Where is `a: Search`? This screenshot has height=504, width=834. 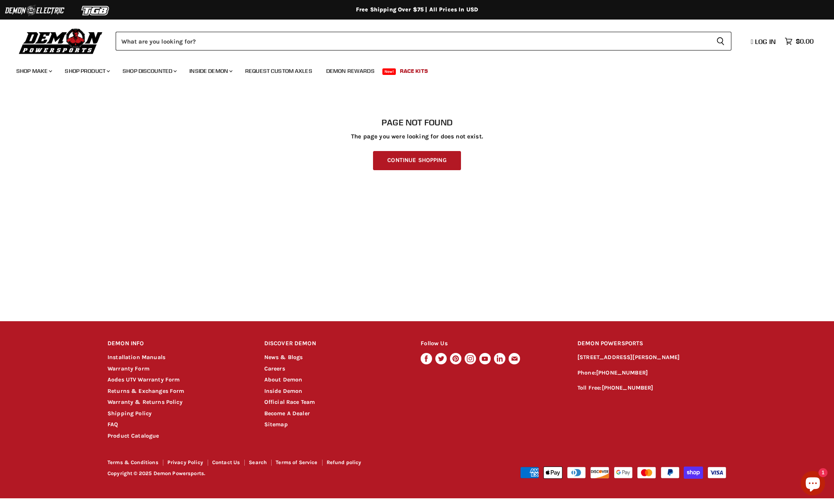
a: Search is located at coordinates (258, 462).